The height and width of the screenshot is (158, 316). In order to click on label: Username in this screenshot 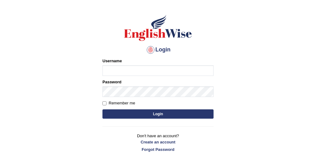, I will do `click(112, 61)`.